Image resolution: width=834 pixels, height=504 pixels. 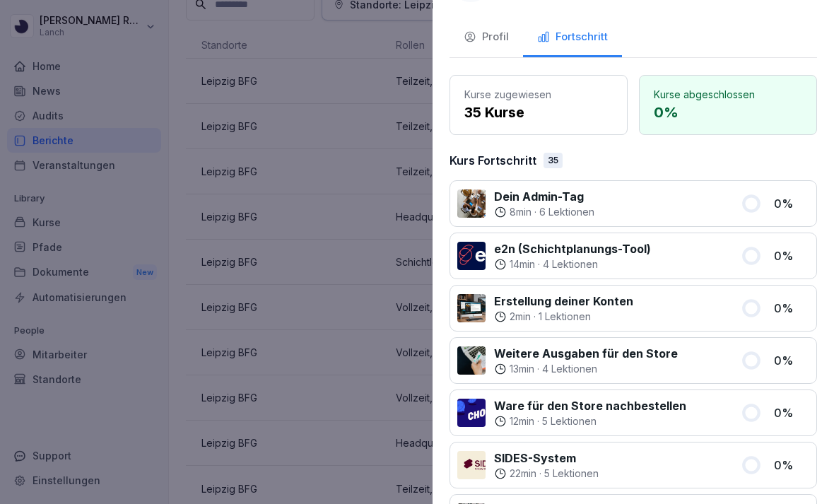 What do you see at coordinates (567, 212) in the screenshot?
I see `p: 6 Lektionen` at bounding box center [567, 212].